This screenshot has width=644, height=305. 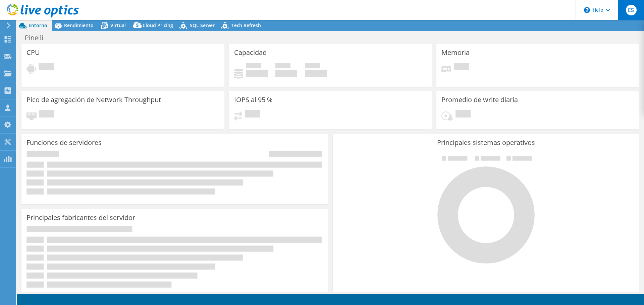 I want to click on h3: IOPS al 95 %, so click(x=253, y=100).